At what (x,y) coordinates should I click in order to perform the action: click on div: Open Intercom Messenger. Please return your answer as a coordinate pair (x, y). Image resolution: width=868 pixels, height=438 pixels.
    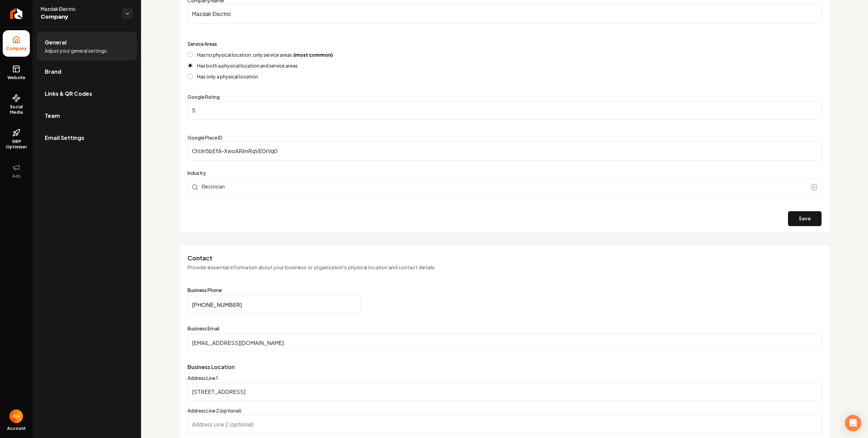
    Looking at the image, I should click on (854, 423).